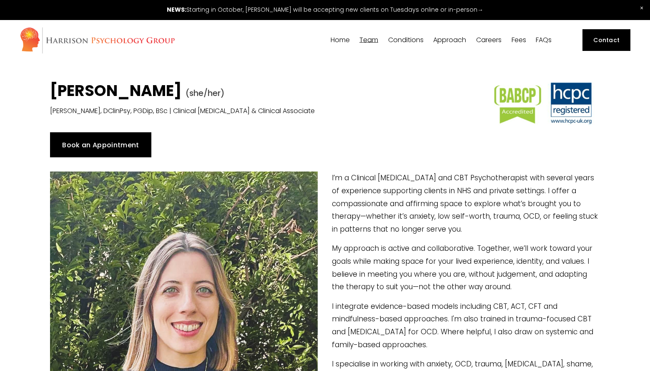  What do you see at coordinates (325, 325) in the screenshot?
I see `p: I integrate evidence-based models including CBT, ACT, CFT and mindfulness-based approaches. I'm a...` at bounding box center [325, 325].